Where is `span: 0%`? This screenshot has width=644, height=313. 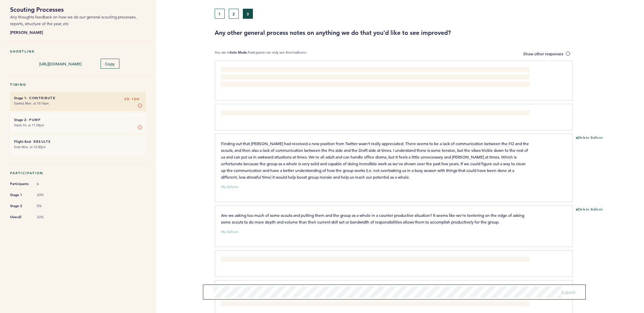 span: 0% is located at coordinates (47, 206).